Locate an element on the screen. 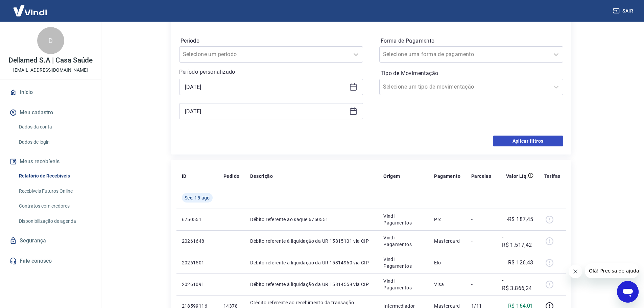 Image resolution: width=644 pixels, height=308 pixels. p: Visa is located at coordinates (447, 284).